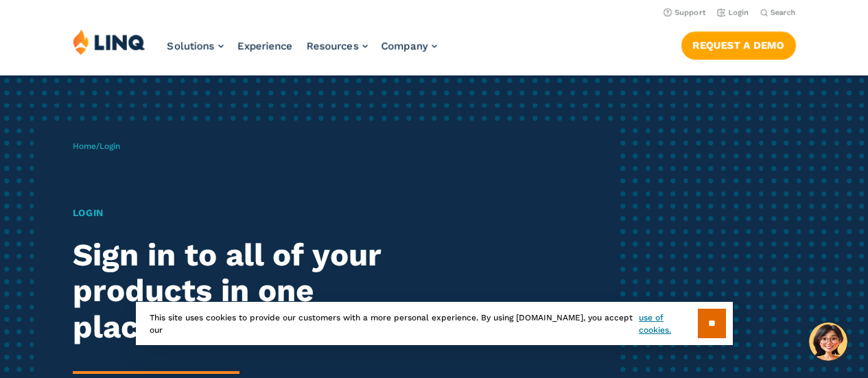 The width and height of the screenshot is (868, 378). Describe the element at coordinates (434, 323) in the screenshot. I see `div: This site uses cookies to provide our customers with a more personal experience. By using [DOMAIN...` at that location.